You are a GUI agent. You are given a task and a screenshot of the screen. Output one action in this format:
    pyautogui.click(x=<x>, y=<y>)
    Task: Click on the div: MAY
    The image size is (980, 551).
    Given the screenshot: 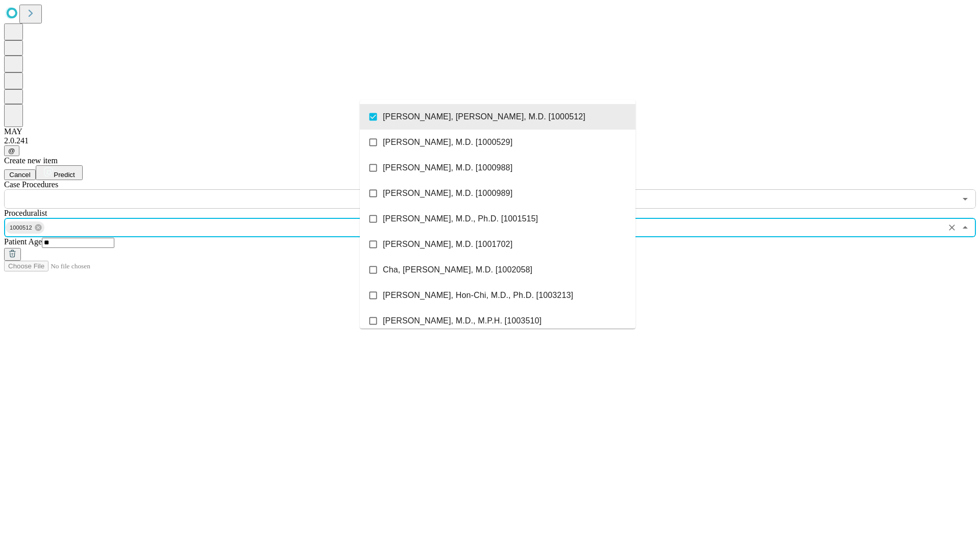 What is the action you would take?
    pyautogui.click(x=490, y=132)
    